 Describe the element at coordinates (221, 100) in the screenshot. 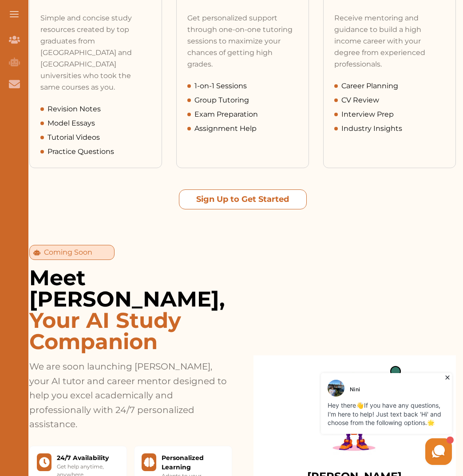

I see `span: Group Tutoring` at that location.